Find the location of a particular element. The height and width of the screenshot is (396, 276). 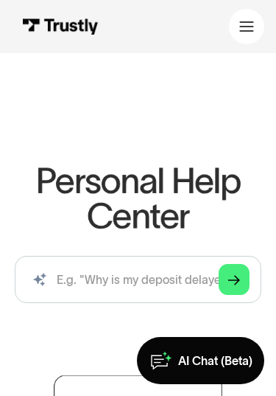

h1: Personal Help Center is located at coordinates (138, 198).